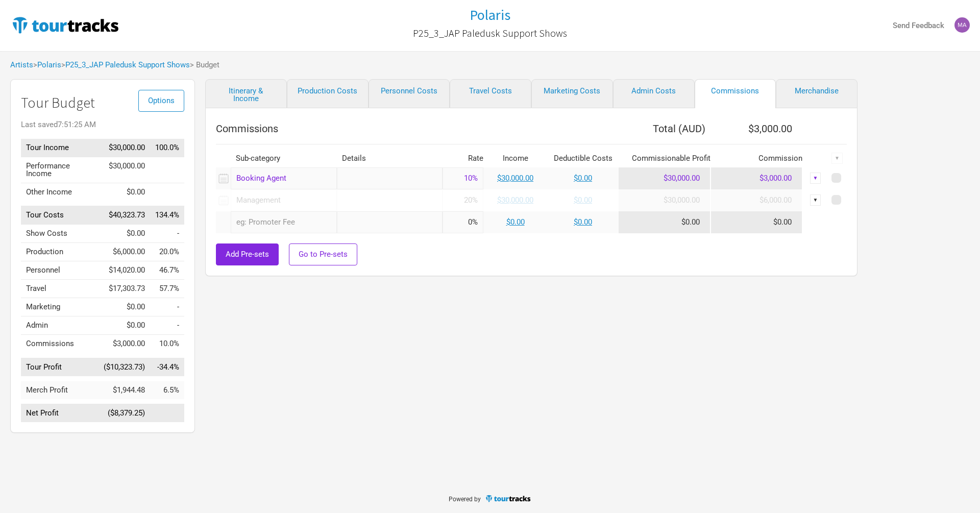 This screenshot has width=980, height=513. I want to click on td: Merch Profit as % of Tour Income, so click(167, 390).